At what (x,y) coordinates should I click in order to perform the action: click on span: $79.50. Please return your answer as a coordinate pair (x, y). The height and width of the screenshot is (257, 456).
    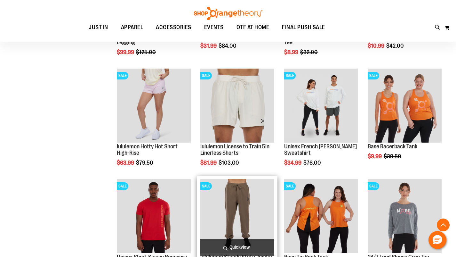
    Looking at the image, I should click on (145, 163).